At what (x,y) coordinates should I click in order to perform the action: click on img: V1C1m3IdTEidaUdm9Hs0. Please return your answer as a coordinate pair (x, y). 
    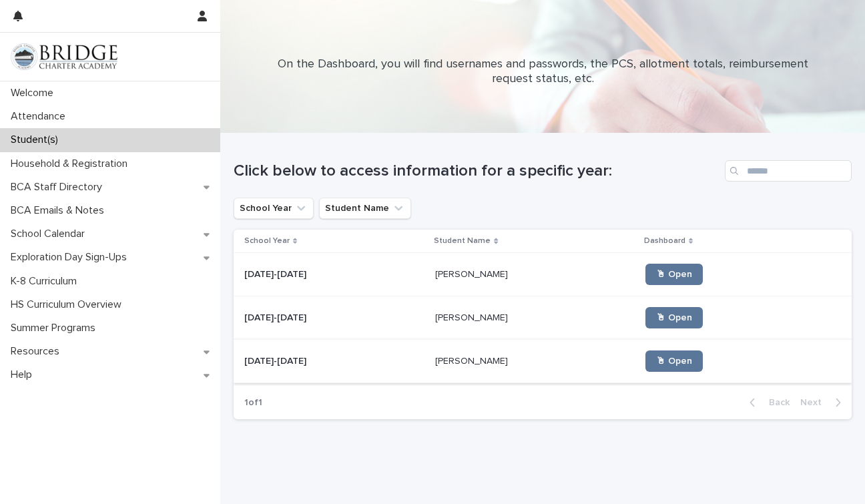
    Looking at the image, I should click on (64, 56).